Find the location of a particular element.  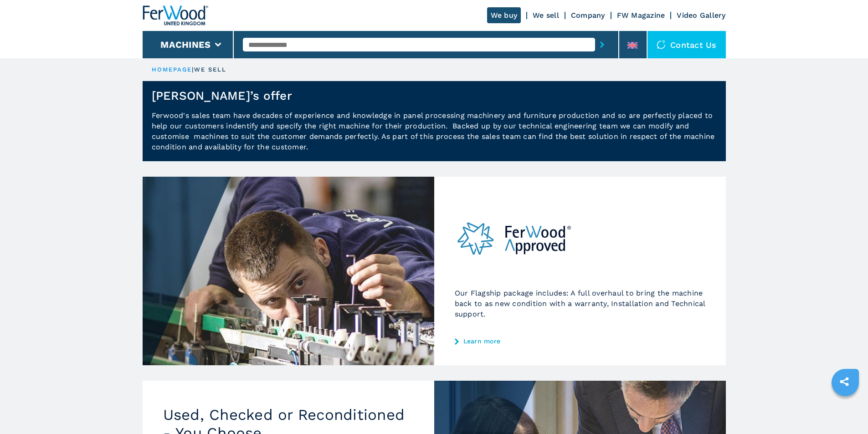

a: Learn more is located at coordinates (580, 341).